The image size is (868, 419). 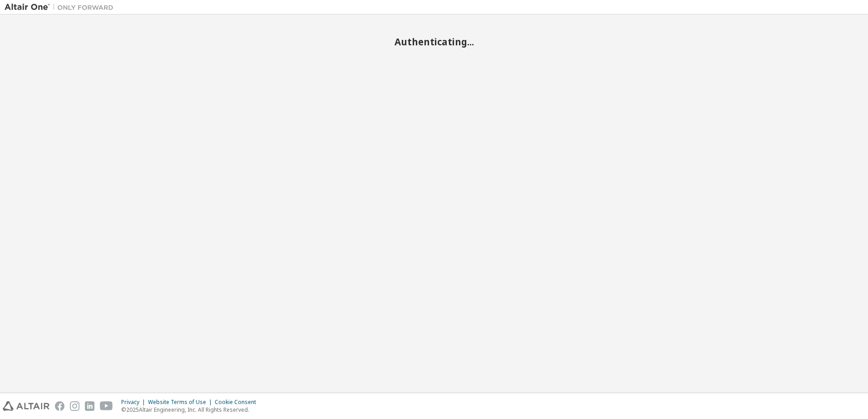 What do you see at coordinates (181, 403) in the screenshot?
I see `div: Website Terms of Use` at bounding box center [181, 403].